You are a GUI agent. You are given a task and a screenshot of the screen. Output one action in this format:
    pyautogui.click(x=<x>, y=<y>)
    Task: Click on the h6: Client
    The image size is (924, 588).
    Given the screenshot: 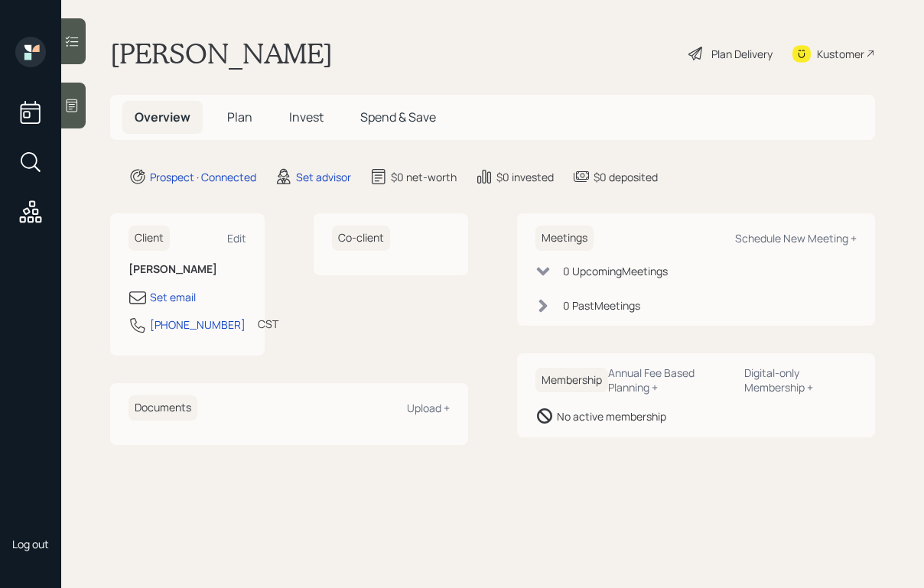 What is the action you would take?
    pyautogui.click(x=149, y=238)
    